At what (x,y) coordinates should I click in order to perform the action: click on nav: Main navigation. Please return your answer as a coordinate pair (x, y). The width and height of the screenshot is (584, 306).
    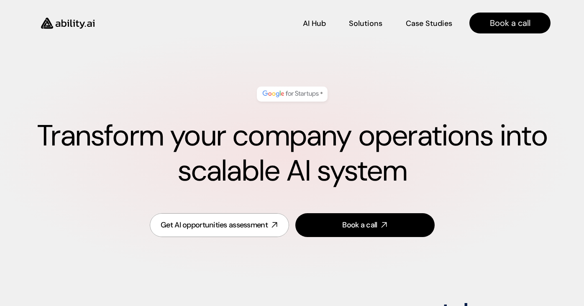
    Looking at the image, I should click on (328, 23).